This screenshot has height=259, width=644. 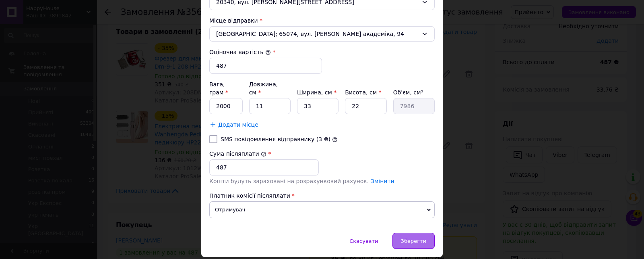 What do you see at coordinates (322, 209) in the screenshot?
I see `span: Отримувач` at bounding box center [322, 209].